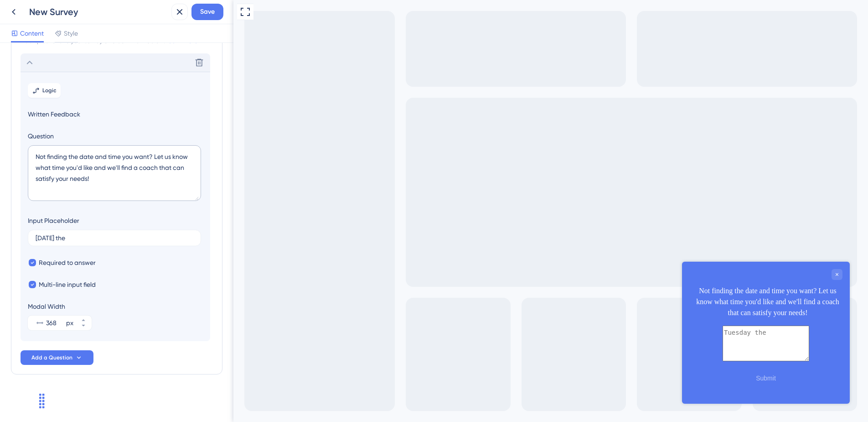 This screenshot has width=868, height=422. Describe the element at coordinates (207, 12) in the screenshot. I see `span: Save` at that location.